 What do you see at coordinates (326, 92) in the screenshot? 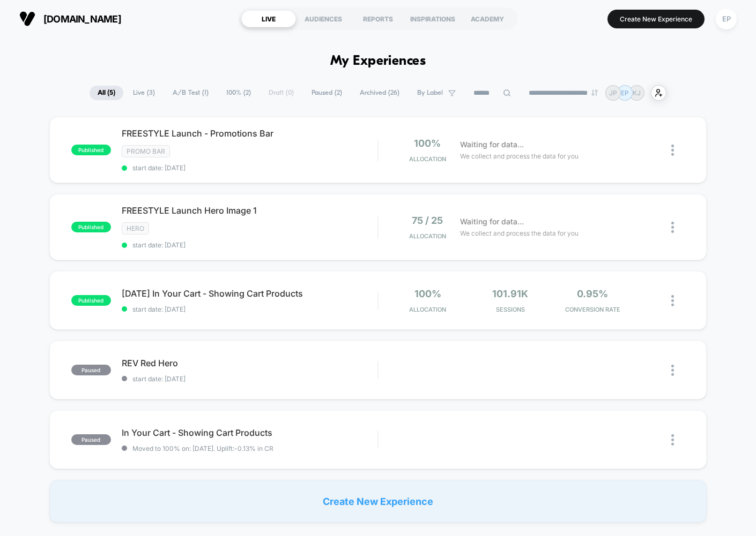
I see `span: Paused ( 2 )` at bounding box center [326, 92].